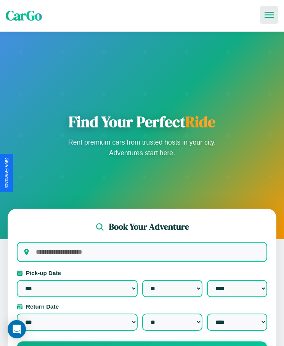 The image size is (284, 346). Describe the element at coordinates (17, 329) in the screenshot. I see `div: Open Intercom Messenger` at that location.